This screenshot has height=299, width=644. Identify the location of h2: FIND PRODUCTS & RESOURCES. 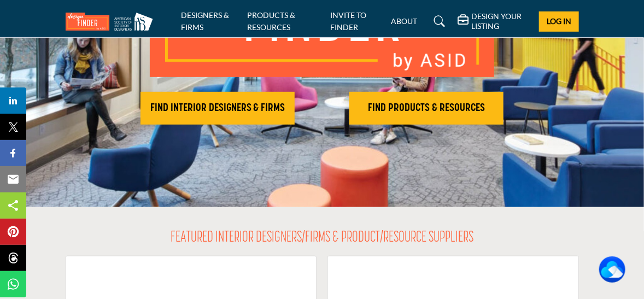
(426, 108).